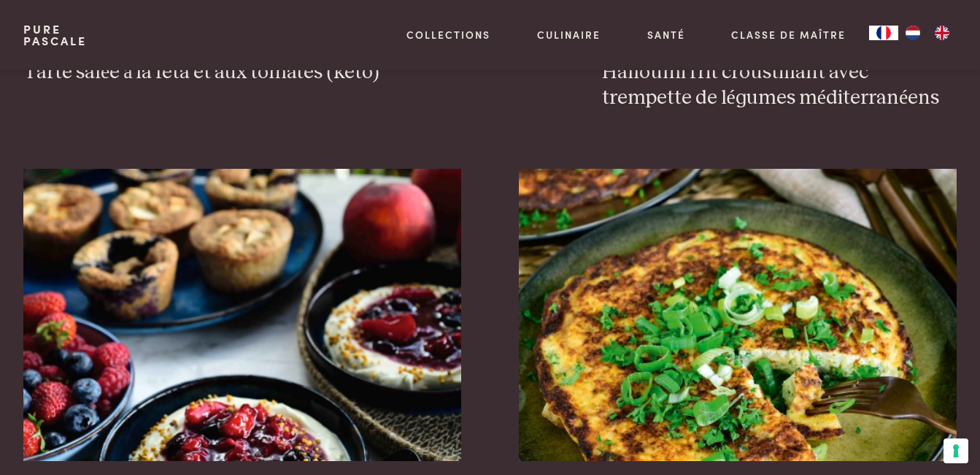  Describe the element at coordinates (448, 35) in the screenshot. I see `a: Collections` at that location.